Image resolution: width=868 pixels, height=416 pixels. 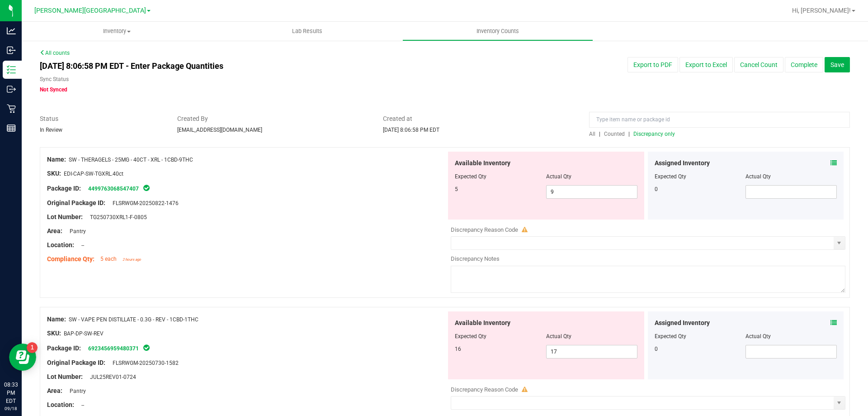 What do you see at coordinates (838, 65) in the screenshot?
I see `button: Save` at bounding box center [838, 65].